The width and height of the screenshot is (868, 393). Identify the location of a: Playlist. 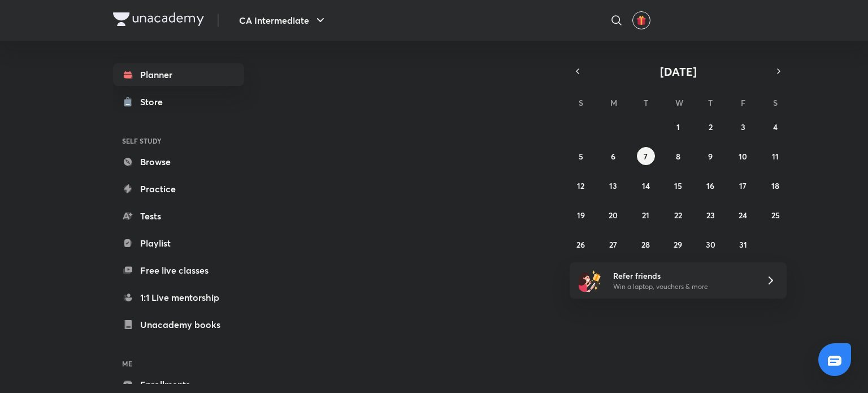
(178, 243).